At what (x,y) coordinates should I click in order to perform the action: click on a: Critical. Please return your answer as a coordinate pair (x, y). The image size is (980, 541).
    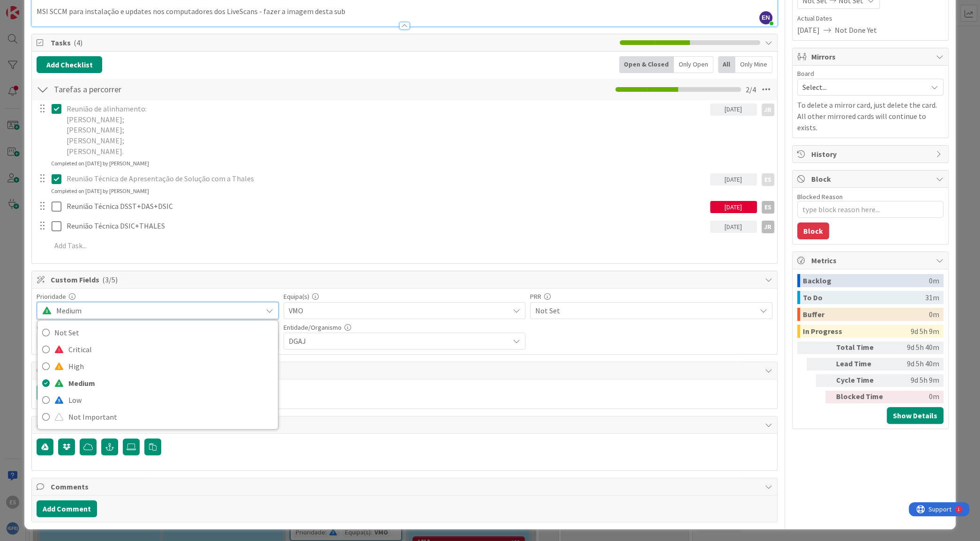
    Looking at the image, I should click on (158, 349).